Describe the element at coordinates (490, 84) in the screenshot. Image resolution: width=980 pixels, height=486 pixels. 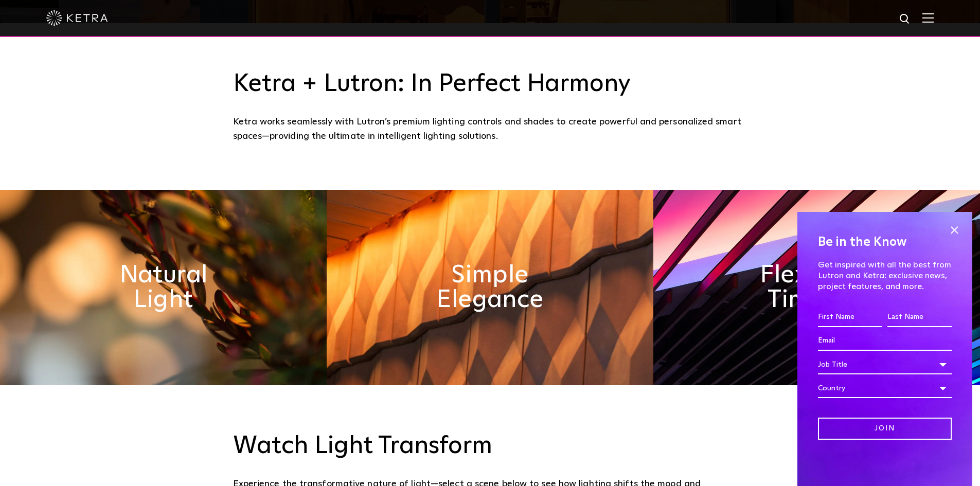
I see `h3: Ketra + Lutron: In Perfect Harmony` at that location.